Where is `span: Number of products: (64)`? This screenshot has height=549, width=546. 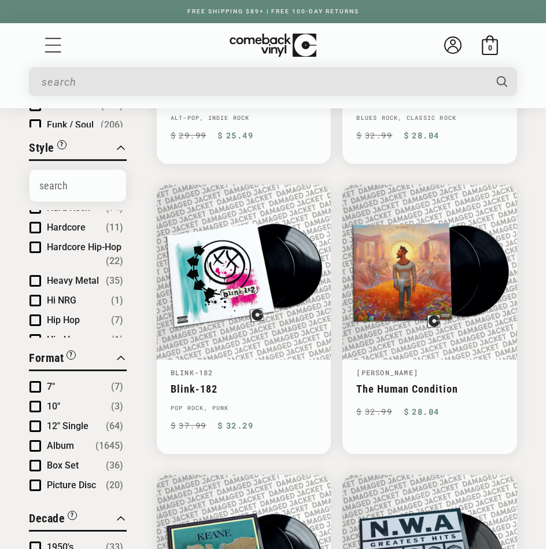 span: Number of products: (64) is located at coordinates (115, 426).